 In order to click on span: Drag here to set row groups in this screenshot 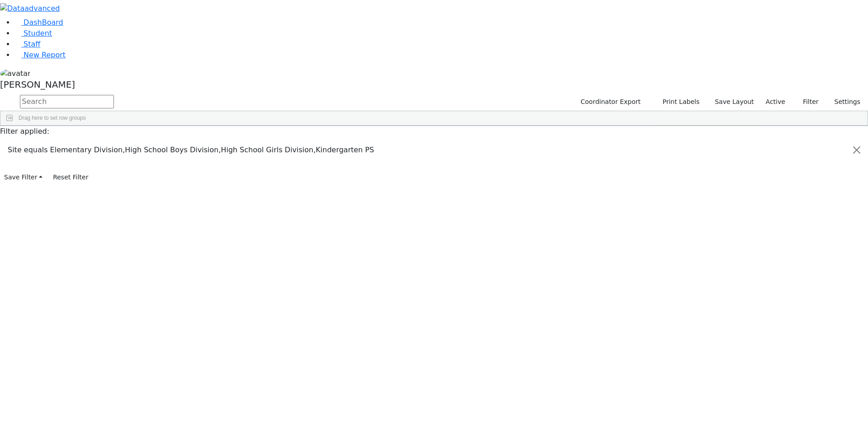, I will do `click(52, 118)`.